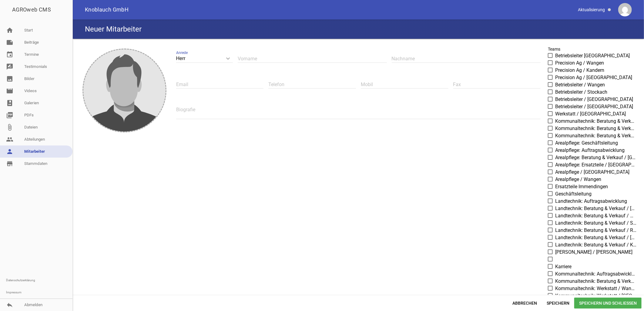 This screenshot has width=644, height=311. I want to click on span: Ersatzteile Immendingen, so click(582, 187).